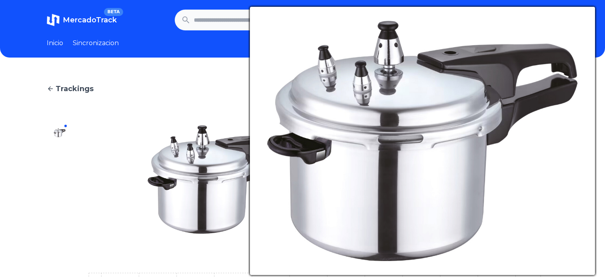 This screenshot has height=277, width=605. I want to click on a: Trackings, so click(303, 89).